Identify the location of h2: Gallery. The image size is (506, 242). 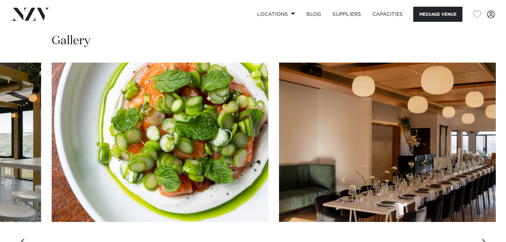
(71, 41).